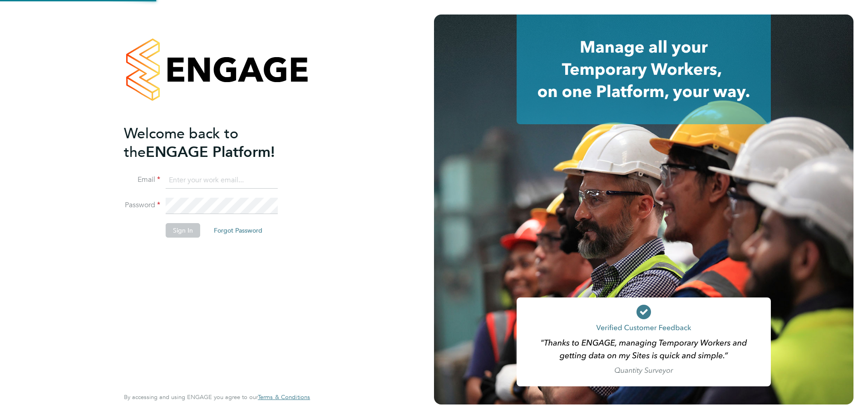  What do you see at coordinates (222, 181) in the screenshot?
I see `input: Enter your work email...` at bounding box center [222, 181].